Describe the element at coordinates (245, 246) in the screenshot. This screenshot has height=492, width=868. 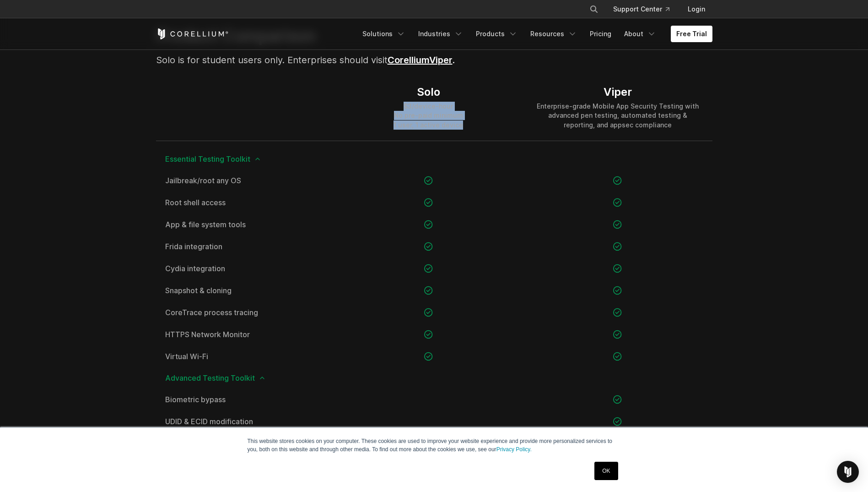
I see `a: Frida integration` at that location.